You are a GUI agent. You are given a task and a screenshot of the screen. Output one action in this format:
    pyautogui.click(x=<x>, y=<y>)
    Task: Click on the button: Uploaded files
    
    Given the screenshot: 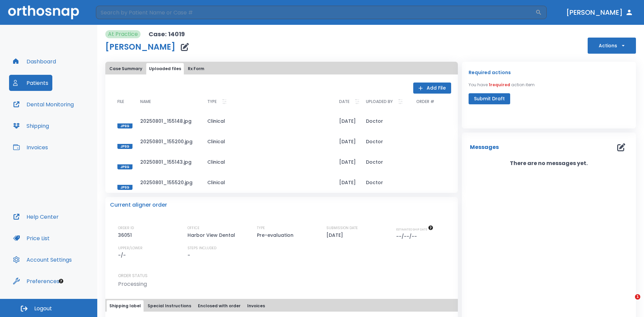 What is the action you would take?
    pyautogui.click(x=165, y=69)
    